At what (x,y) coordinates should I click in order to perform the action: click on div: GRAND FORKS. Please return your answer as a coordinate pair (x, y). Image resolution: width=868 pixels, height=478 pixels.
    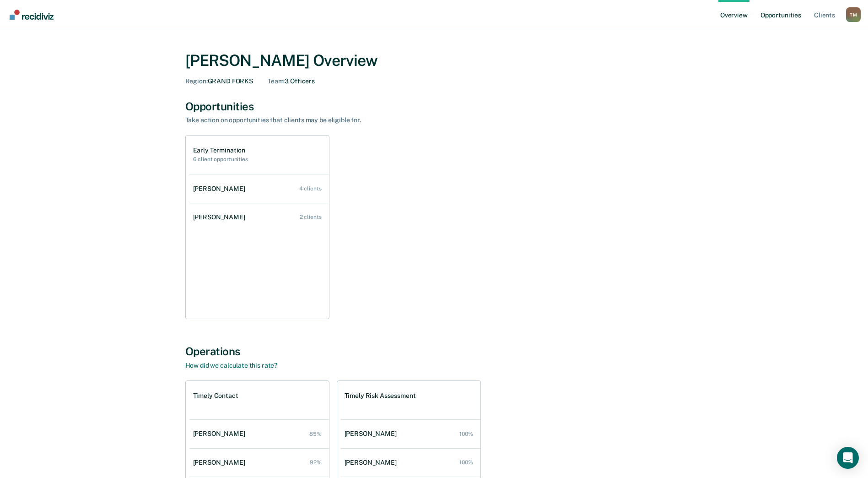
    Looking at the image, I should click on (219, 81).